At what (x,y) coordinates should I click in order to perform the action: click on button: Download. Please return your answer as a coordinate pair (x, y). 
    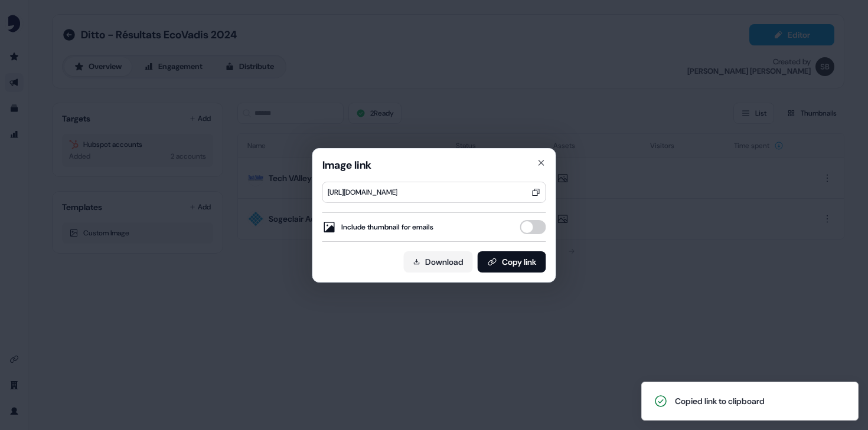
    Looking at the image, I should click on (438, 262).